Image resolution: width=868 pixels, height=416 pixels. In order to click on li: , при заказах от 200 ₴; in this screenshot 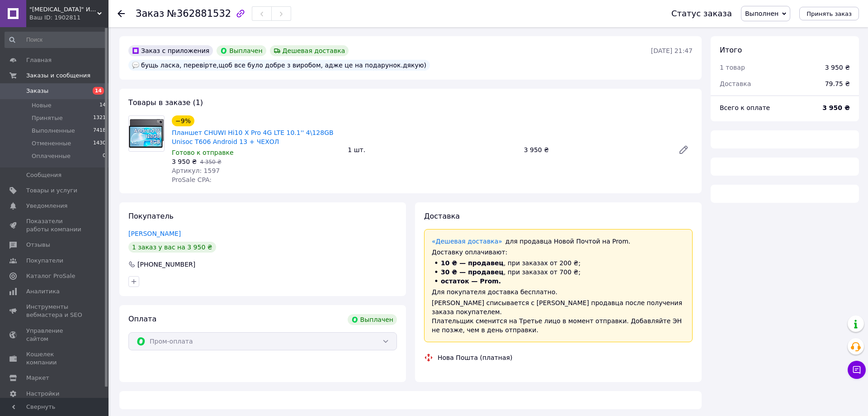, I will do `click(558, 263)`.